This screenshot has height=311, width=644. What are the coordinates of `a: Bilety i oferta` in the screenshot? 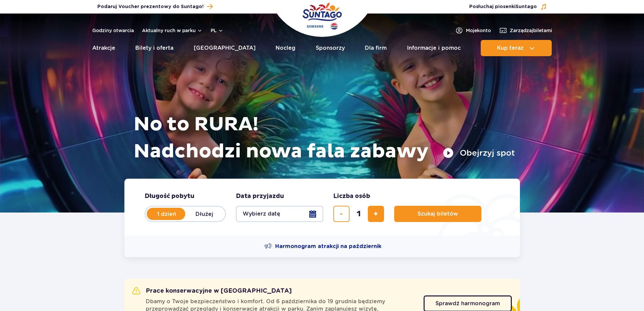 It's located at (154, 48).